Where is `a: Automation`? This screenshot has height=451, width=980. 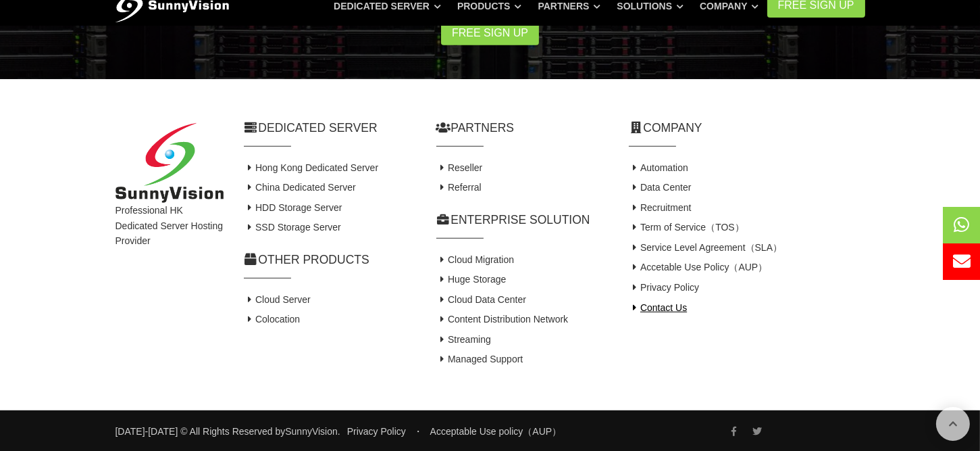 a: Automation is located at coordinates (659, 168).